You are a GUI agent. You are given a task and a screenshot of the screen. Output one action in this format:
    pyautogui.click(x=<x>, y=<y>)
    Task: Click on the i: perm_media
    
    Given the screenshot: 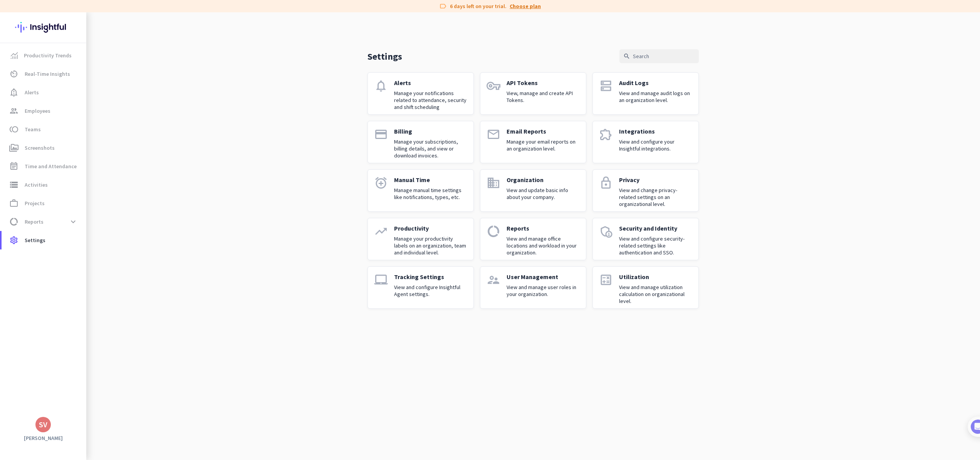 What is the action you would take?
    pyautogui.click(x=14, y=148)
    